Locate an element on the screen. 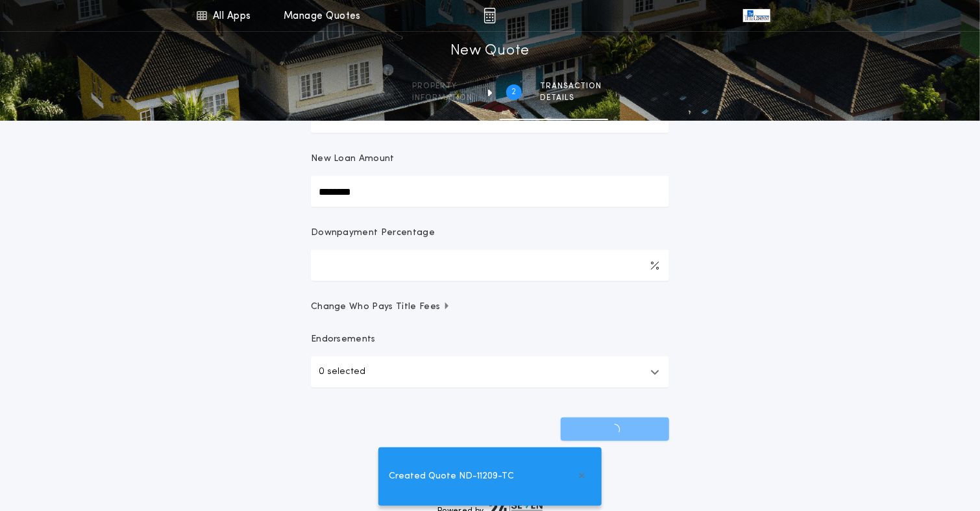  span: Transaction is located at coordinates (571, 86).